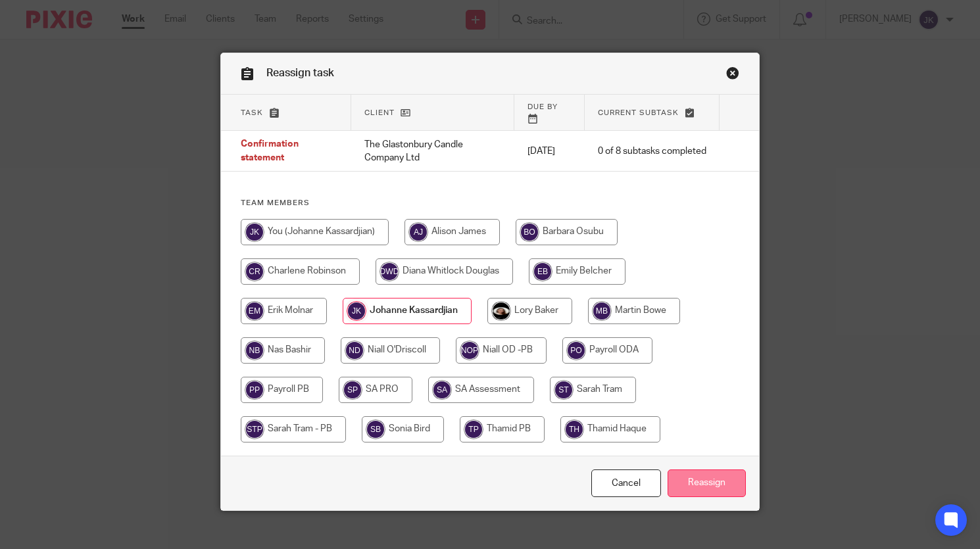  What do you see at coordinates (380, 112) in the screenshot?
I see `span: Client` at bounding box center [380, 112].